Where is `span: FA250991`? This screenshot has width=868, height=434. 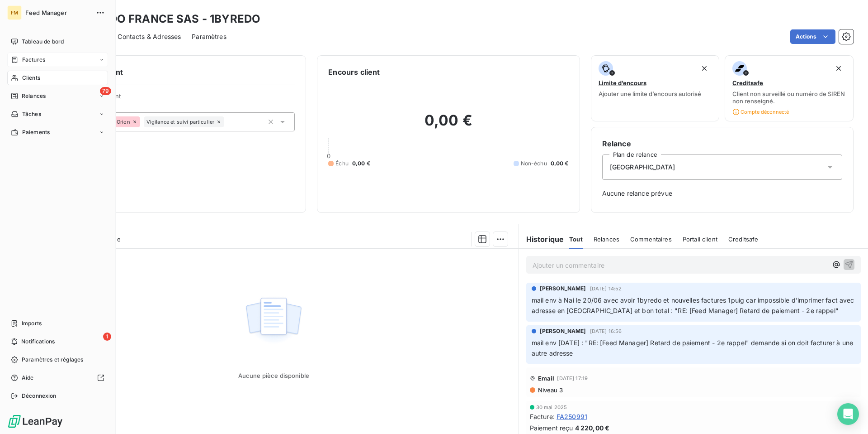
span: FA250991 is located at coordinates (572, 416).